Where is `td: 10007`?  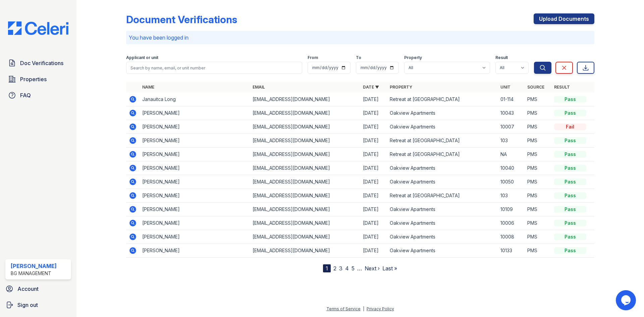
td: 10007 is located at coordinates (511, 127).